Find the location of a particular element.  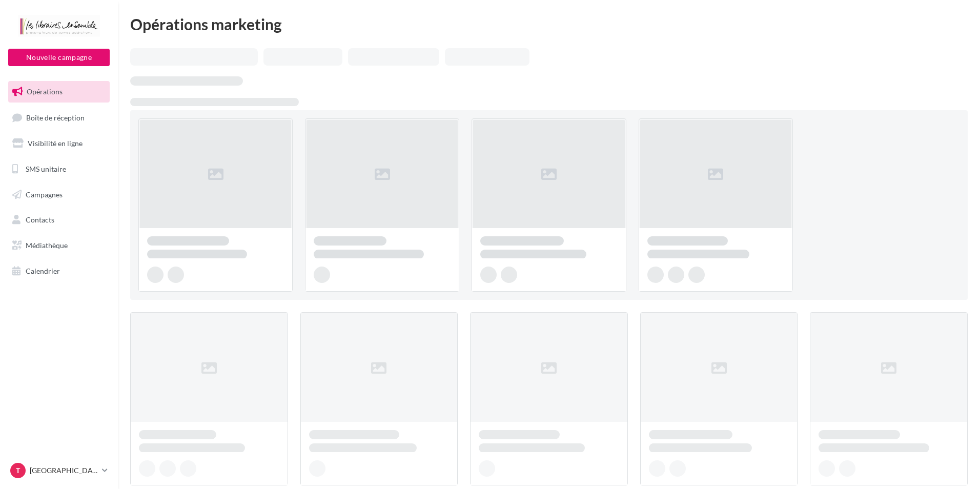

span: Opérations is located at coordinates (45, 91).